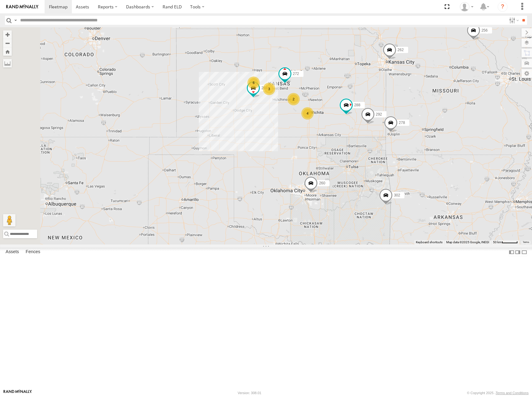 The image size is (532, 396). What do you see at coordinates (402, 123) in the screenshot?
I see `span: 278` at bounding box center [402, 123].